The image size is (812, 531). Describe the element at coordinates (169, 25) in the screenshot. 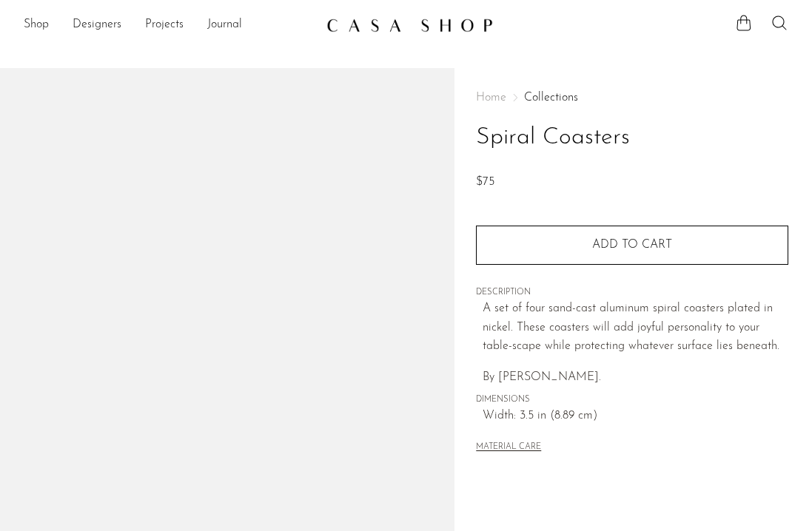

I see `ul: NEW HEADER MENU` at that location.